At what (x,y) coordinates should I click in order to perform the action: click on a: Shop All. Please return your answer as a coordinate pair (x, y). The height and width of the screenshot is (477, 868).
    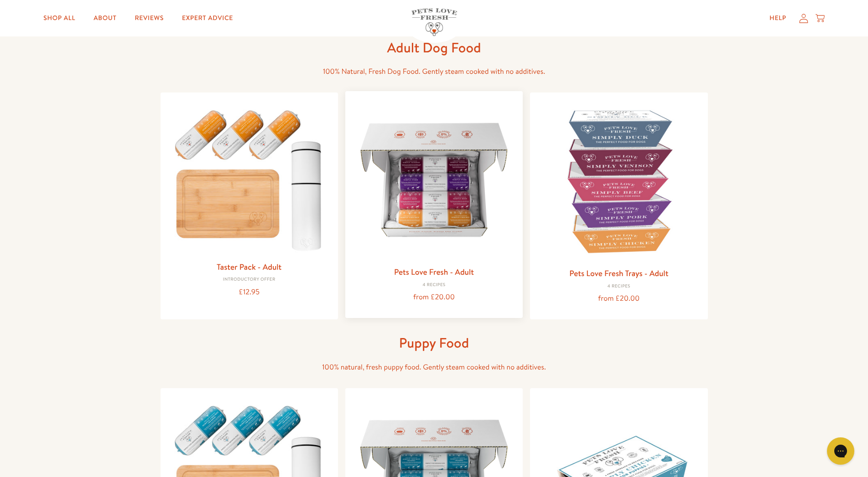
    Looking at the image, I should click on (60, 18).